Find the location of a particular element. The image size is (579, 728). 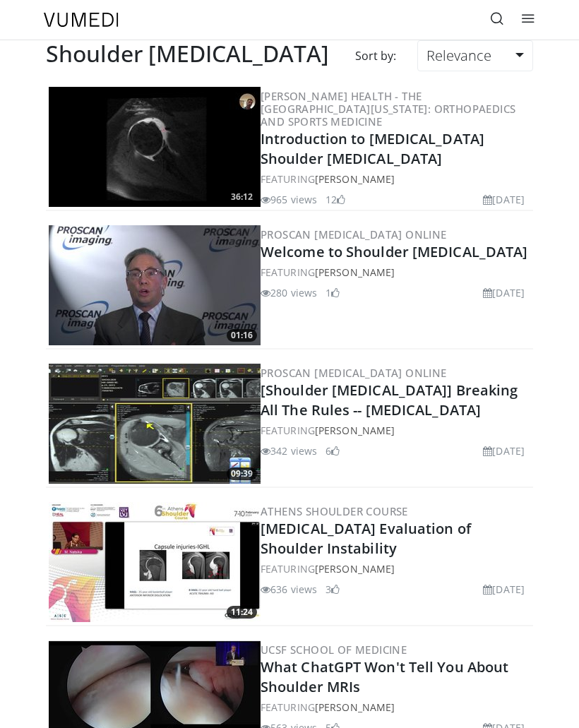

li: 6 is located at coordinates (332, 451).